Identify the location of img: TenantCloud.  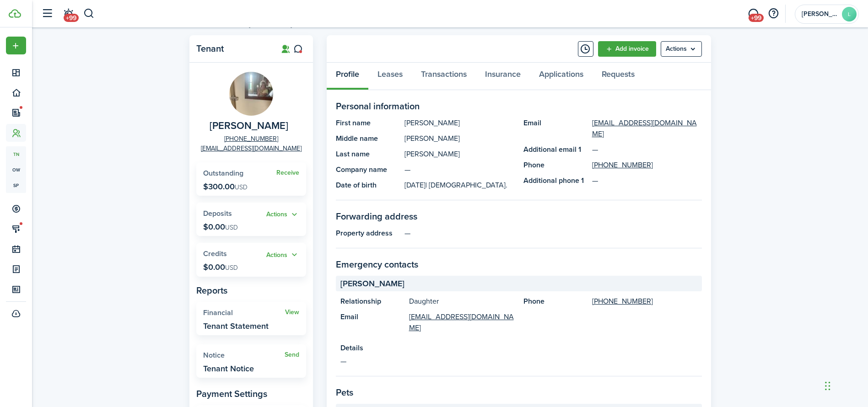
(15, 13).